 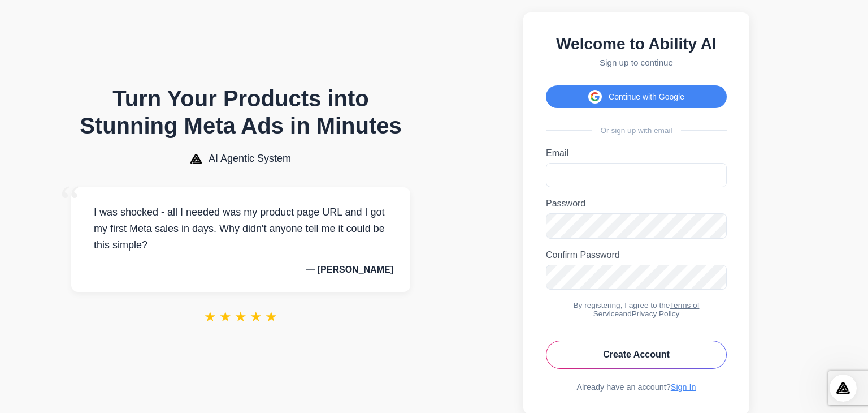 What do you see at coordinates (637, 203) in the screenshot?
I see `label: Password` at bounding box center [637, 203].